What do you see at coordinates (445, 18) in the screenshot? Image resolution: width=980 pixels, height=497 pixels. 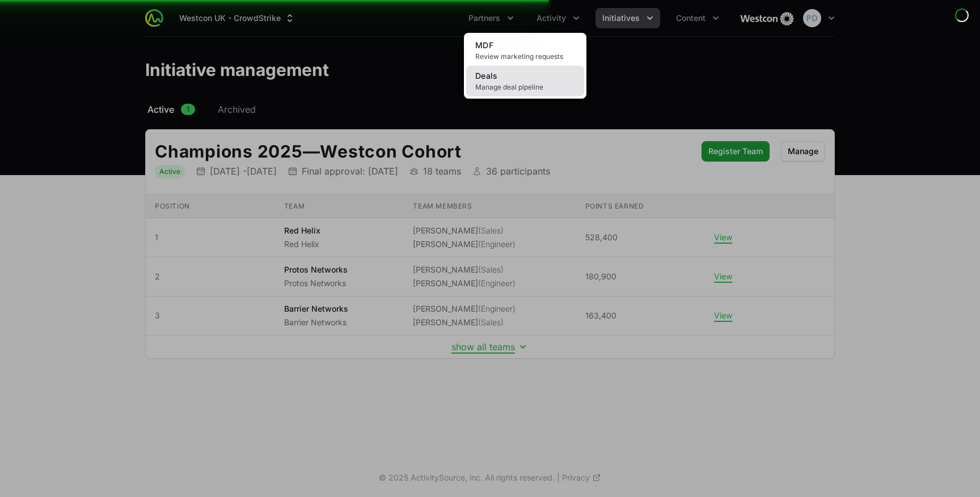 I see `div: Main navigation` at bounding box center [445, 18].